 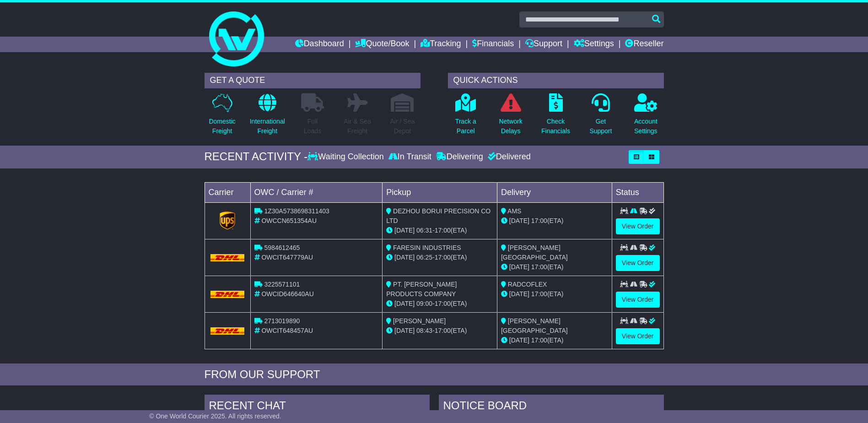 What do you see at coordinates (287, 330) in the screenshot?
I see `span: OWCIT648457AU` at bounding box center [287, 330].